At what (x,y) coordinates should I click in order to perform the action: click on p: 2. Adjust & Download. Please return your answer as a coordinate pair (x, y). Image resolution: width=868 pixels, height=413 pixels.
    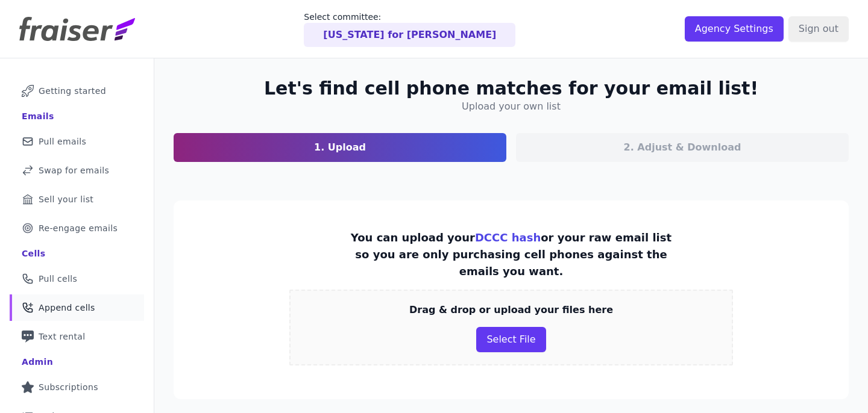
    Looking at the image, I should click on (682, 148).